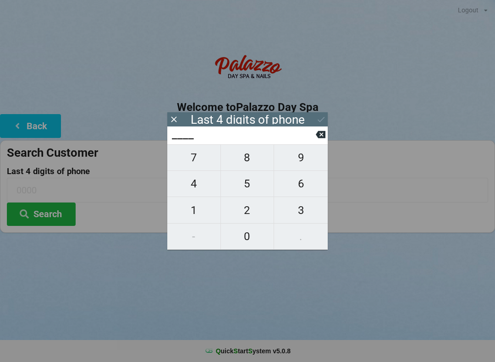  I want to click on button: 6, so click(300, 184).